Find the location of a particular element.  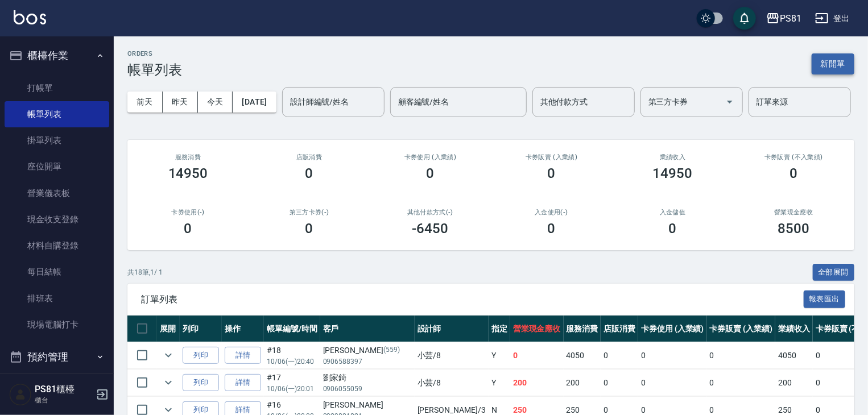

a: 新開單 is located at coordinates (833, 63).